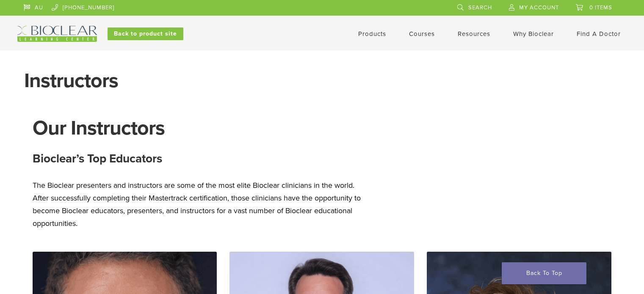 This screenshot has width=644, height=294. Describe the element at coordinates (145, 33) in the screenshot. I see `a: Back to product site` at that location.